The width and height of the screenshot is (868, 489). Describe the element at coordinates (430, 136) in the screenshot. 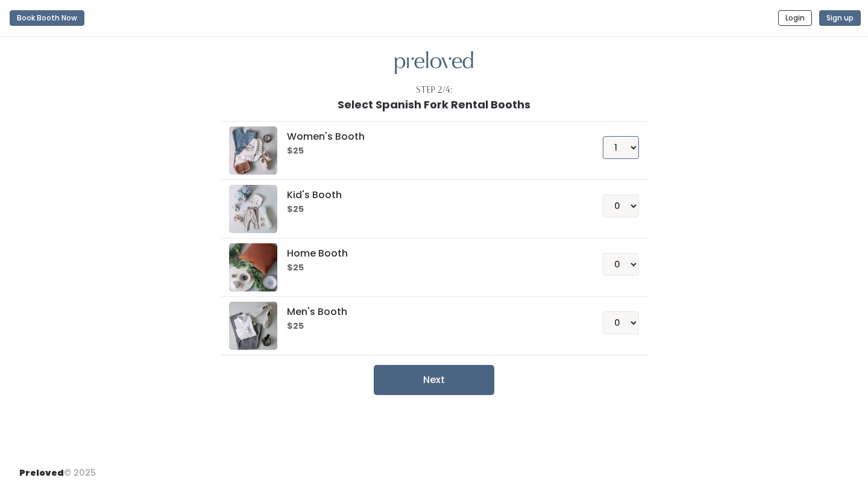

I see `h5: Women's Booth` at that location.